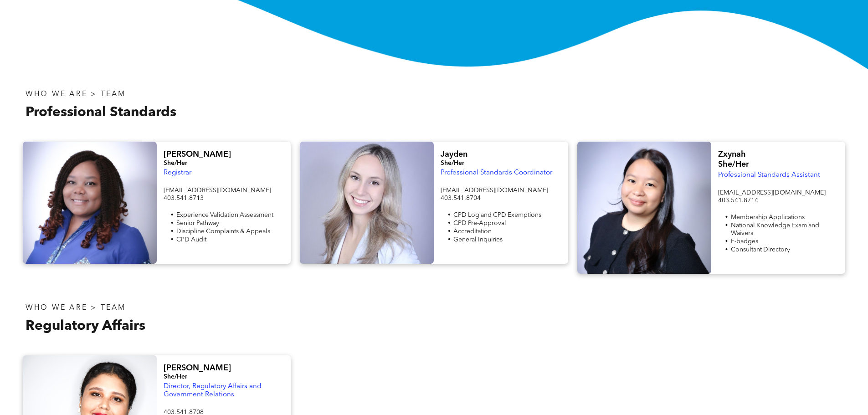 The height and width of the screenshot is (415, 868). Describe the element at coordinates (478, 240) in the screenshot. I see `span: General Inquiries` at that location.